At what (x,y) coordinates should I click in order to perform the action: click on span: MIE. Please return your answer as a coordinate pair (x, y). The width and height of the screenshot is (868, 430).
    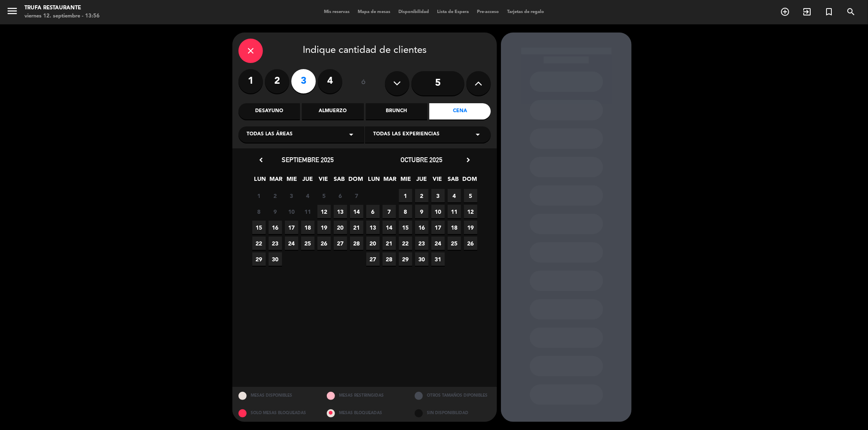
    Looking at the image, I should click on (406, 181).